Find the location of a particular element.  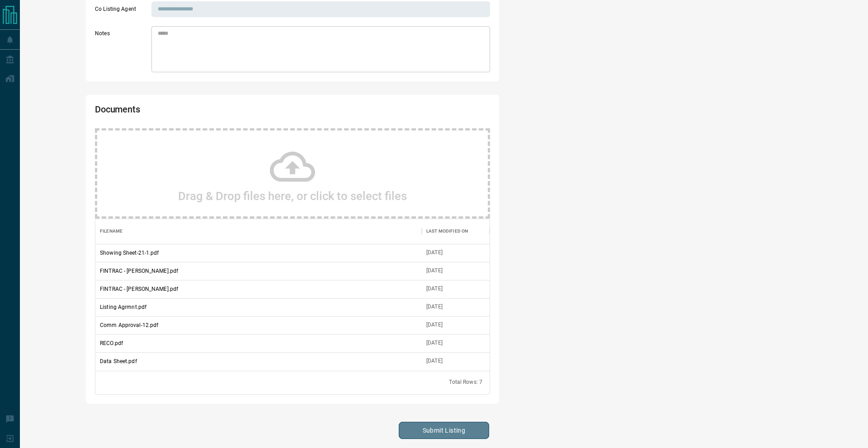

p: RECO.pdf is located at coordinates (111, 343).